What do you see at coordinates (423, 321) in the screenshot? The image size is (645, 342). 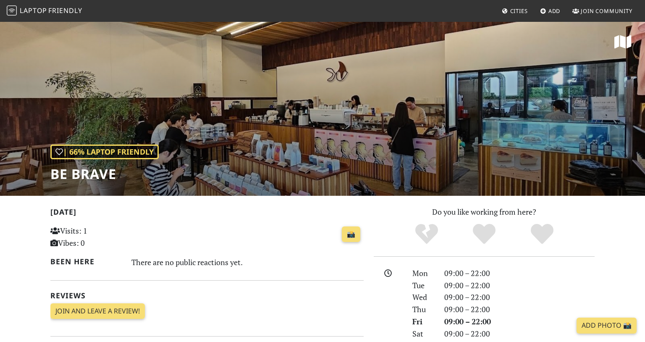 I see `div: Fri` at bounding box center [423, 321].